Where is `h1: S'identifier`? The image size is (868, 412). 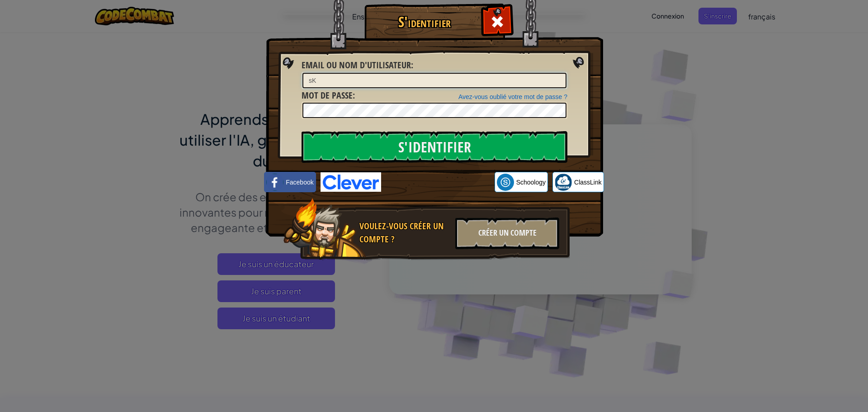
h1: S'identifier is located at coordinates (423, 22).